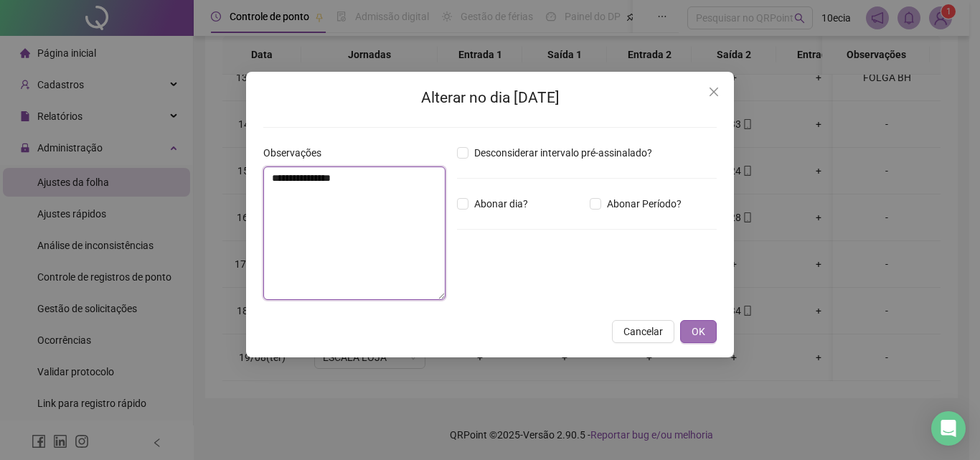 This screenshot has height=460, width=980. Describe the element at coordinates (644, 204) in the screenshot. I see `span: Abonar Período?` at that location.